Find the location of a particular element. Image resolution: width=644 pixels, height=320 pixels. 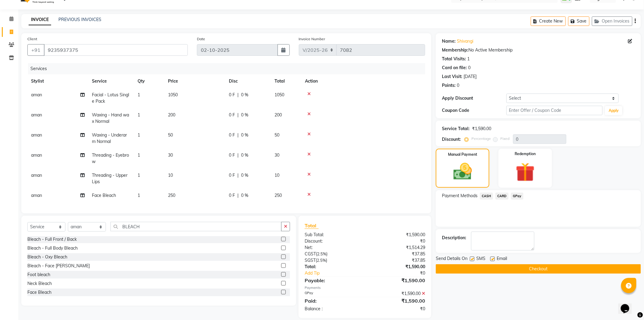

div: Card on file: is located at coordinates (455, 68).